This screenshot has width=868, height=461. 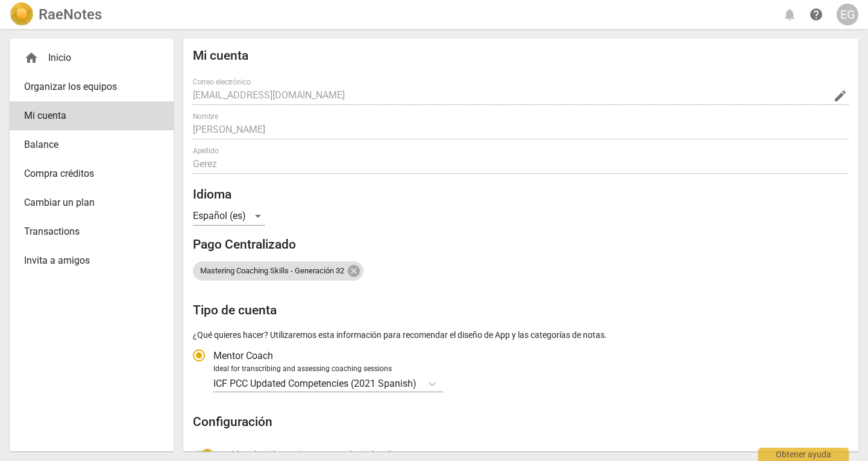 I want to click on span: Organizar los equipos, so click(x=87, y=87).